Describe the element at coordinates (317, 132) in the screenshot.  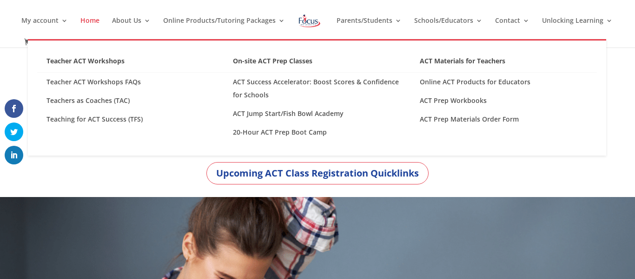
I see `a: 20-Hour ACT Prep Boot Camp` at that location.